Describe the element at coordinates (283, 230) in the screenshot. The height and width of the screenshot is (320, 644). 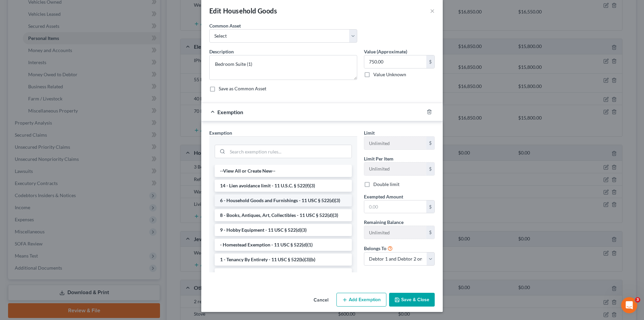
I see `li: 9 - Hobby Equipment - 11 USC § 522(d)(3)` at that location.